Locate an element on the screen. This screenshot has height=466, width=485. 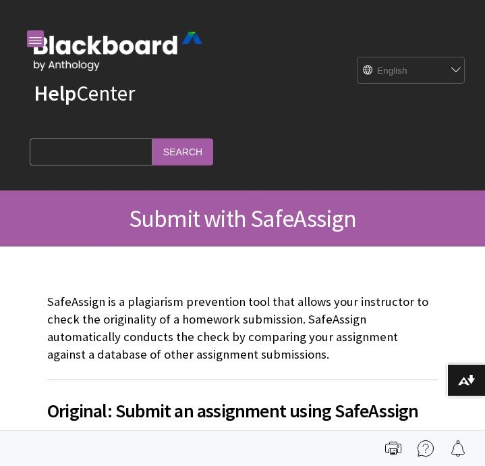
strong: Help is located at coordinates (55, 93).